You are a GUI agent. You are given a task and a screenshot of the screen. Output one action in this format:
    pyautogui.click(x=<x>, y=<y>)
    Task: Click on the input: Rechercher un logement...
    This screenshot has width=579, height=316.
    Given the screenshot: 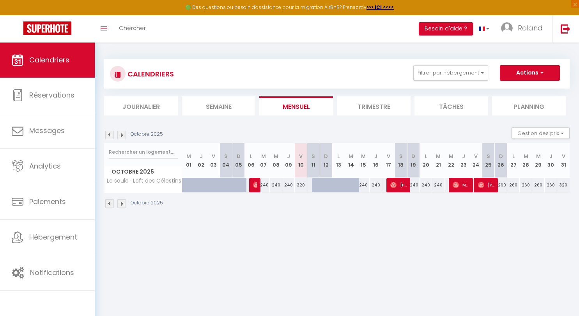 What is the action you would take?
    pyautogui.click(x=143, y=152)
    